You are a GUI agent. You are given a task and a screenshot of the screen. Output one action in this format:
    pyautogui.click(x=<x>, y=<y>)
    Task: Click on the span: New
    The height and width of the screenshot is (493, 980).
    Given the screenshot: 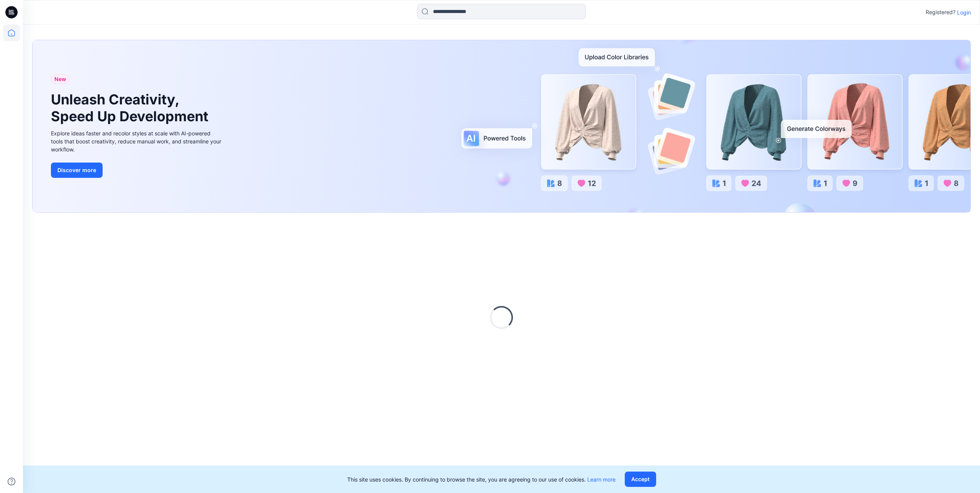 What is the action you would take?
    pyautogui.click(x=60, y=79)
    